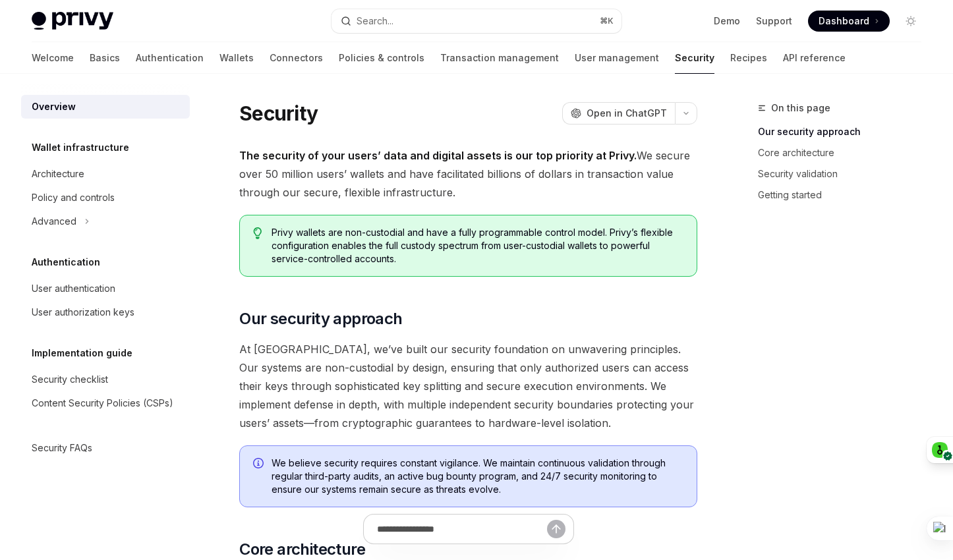 The width and height of the screenshot is (953, 560). I want to click on button: Open in ChatGPT, so click(618, 113).